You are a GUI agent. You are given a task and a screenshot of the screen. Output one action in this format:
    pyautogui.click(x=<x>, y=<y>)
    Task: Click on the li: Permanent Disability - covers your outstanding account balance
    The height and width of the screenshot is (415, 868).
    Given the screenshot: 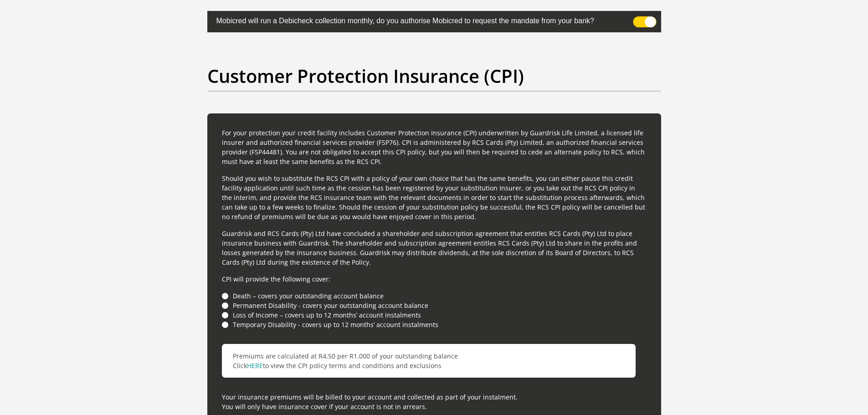 What is the action you would take?
    pyautogui.click(x=434, y=305)
    